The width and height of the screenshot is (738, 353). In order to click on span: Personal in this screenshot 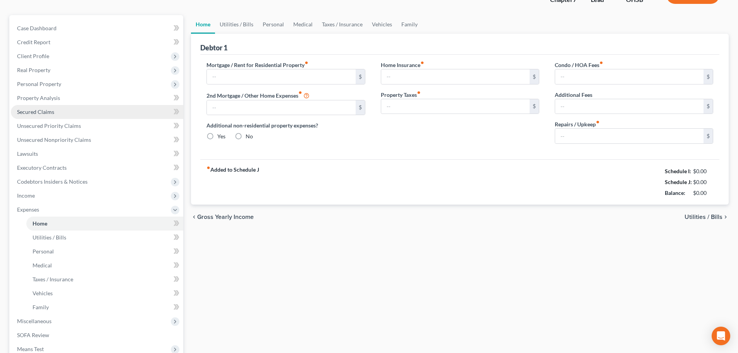, I will do `click(43, 251)`.